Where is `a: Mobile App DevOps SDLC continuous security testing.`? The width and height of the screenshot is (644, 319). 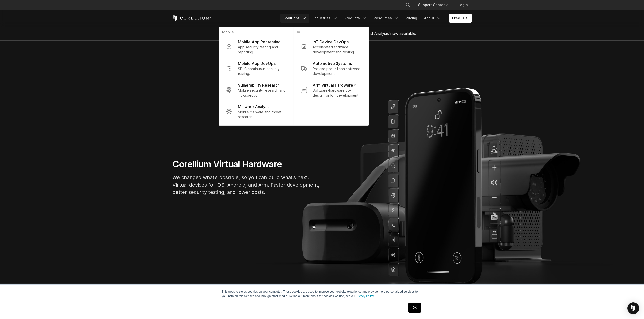 a: Mobile App DevOps SDLC continuous security testing. is located at coordinates (256, 69).